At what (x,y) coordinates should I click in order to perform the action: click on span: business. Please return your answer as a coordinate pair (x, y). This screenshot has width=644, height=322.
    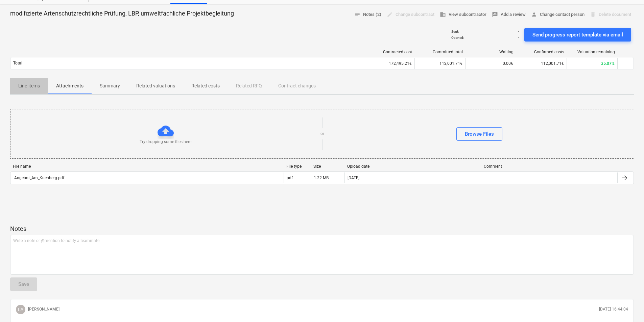
    Looking at the image, I should click on (443, 14).